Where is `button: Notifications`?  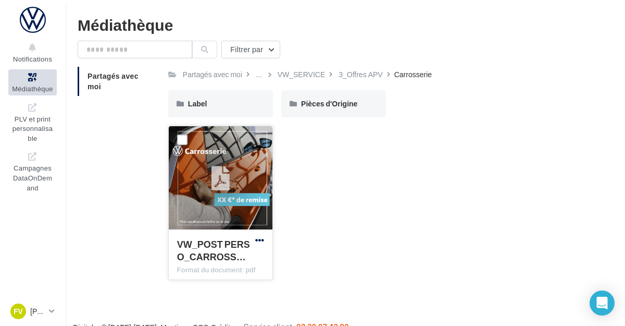 button: Notifications is located at coordinates (32, 52).